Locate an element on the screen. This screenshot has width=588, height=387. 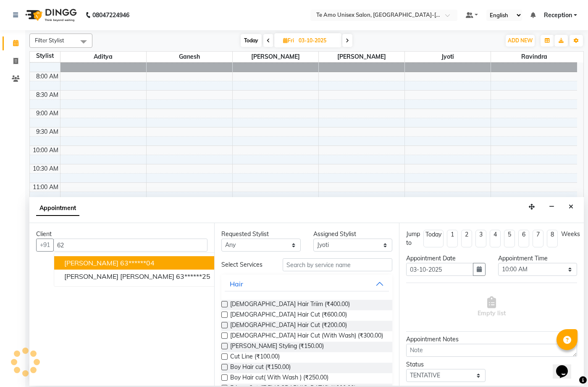
div: Appointment Notes is located at coordinates (491, 339).